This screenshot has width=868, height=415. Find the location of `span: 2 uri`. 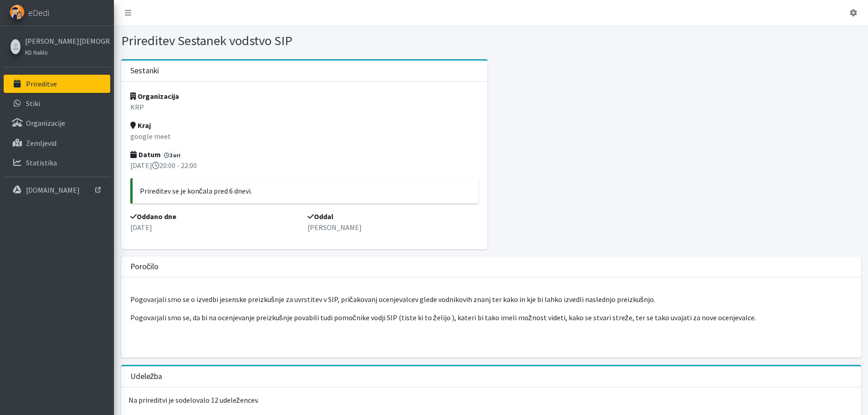

span: 2 uri is located at coordinates (173, 155).